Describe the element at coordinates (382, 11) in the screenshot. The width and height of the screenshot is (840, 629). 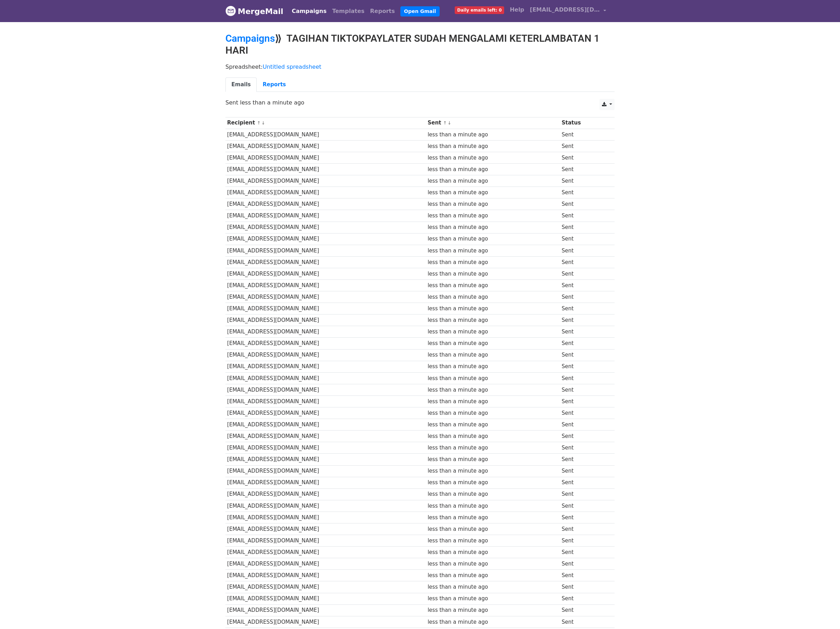
I see `a: Reports` at that location.